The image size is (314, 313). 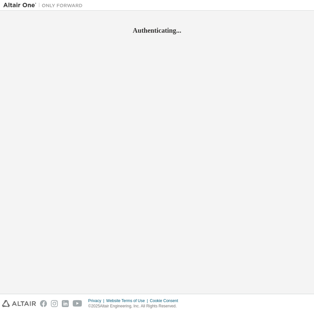 What do you see at coordinates (54, 303) in the screenshot?
I see `img: instagram.svg` at bounding box center [54, 303].